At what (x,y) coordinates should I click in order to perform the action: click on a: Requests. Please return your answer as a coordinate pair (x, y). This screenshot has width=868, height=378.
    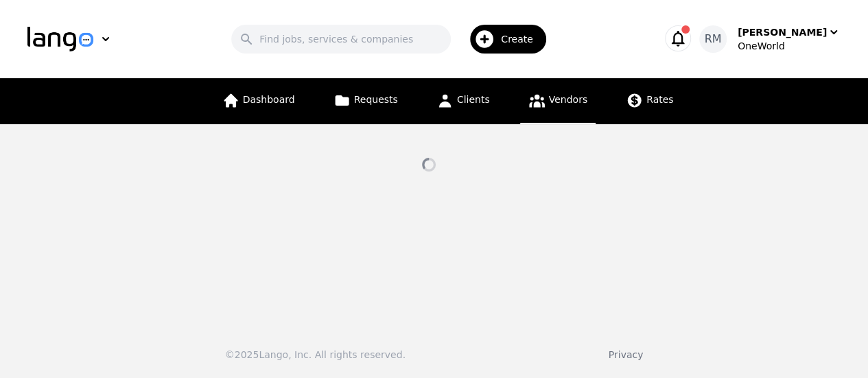
    Looking at the image, I should click on (365, 101).